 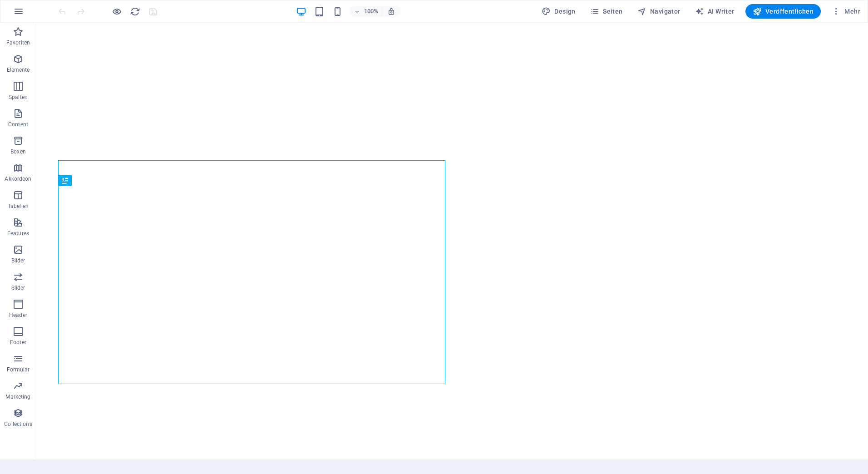 What do you see at coordinates (783, 12) in the screenshot?
I see `button: Veröffentlichen` at bounding box center [783, 12].